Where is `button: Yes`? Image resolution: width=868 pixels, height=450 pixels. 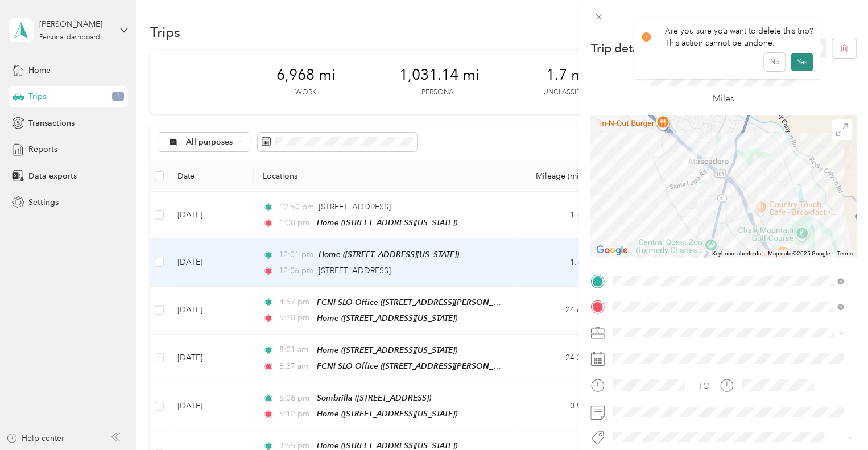
button: Yes is located at coordinates (802, 62).